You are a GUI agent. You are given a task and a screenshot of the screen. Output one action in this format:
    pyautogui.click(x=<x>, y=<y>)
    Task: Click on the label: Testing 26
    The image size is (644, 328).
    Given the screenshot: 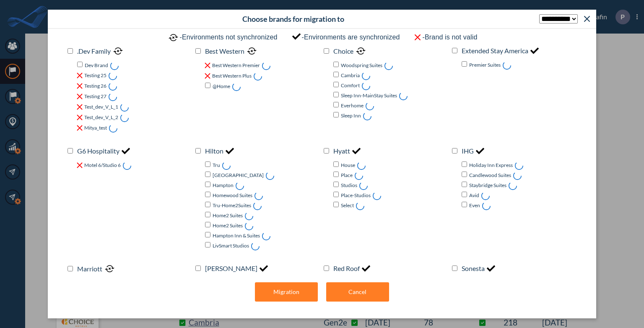 What is the action you would take?
    pyautogui.click(x=95, y=86)
    